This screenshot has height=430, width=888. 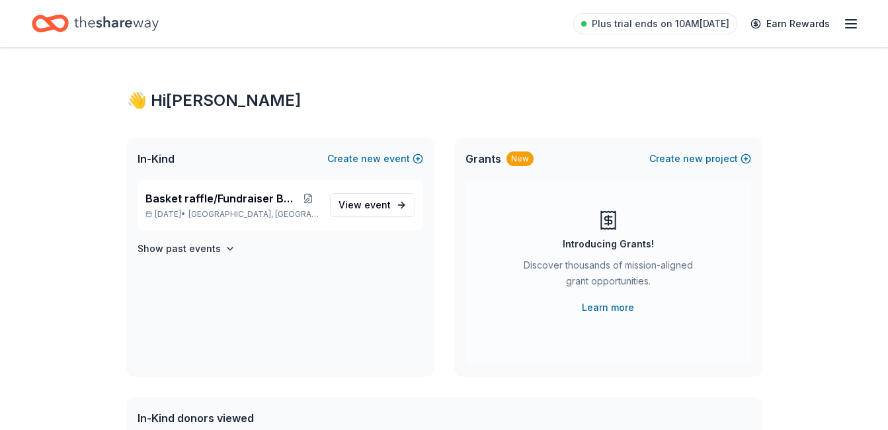 What do you see at coordinates (520, 159) in the screenshot?
I see `div: New` at bounding box center [520, 159].